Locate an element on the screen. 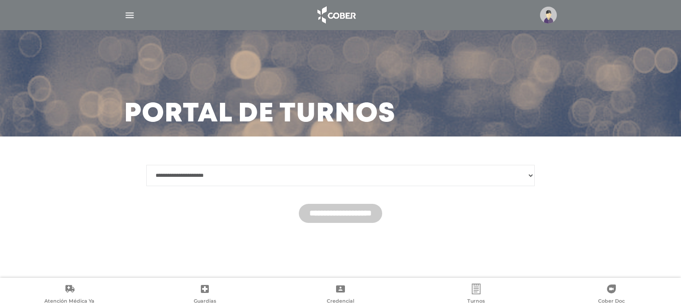  span: Atención Médica Ya is located at coordinates (69, 302).